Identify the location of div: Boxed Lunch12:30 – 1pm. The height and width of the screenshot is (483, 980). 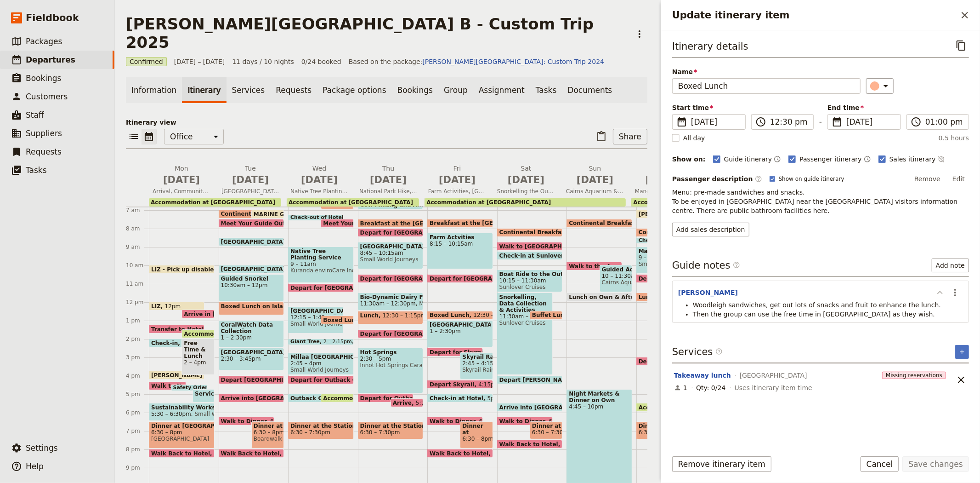
(460, 315).